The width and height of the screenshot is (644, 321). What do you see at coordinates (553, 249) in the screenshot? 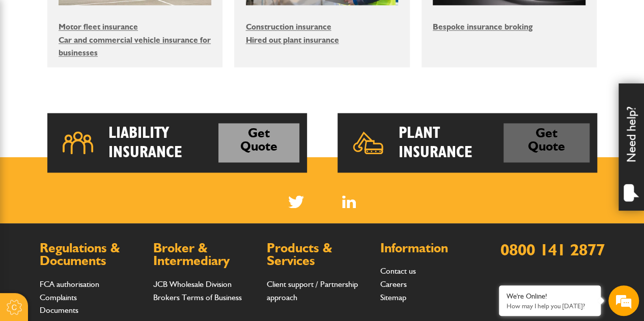
I see `a: 0800 141 2877` at bounding box center [553, 249].